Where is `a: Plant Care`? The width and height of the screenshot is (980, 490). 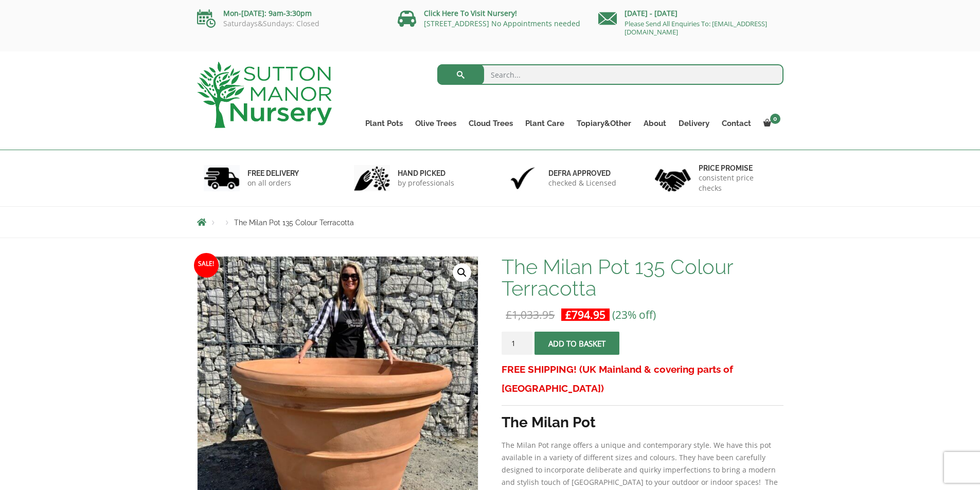
a: Plant Care is located at coordinates (545, 124).